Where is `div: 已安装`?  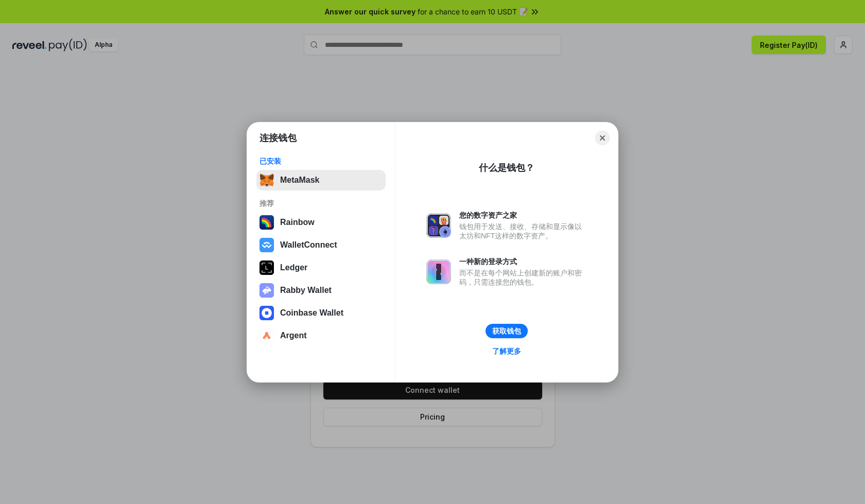
div: 已安装 is located at coordinates (321, 161).